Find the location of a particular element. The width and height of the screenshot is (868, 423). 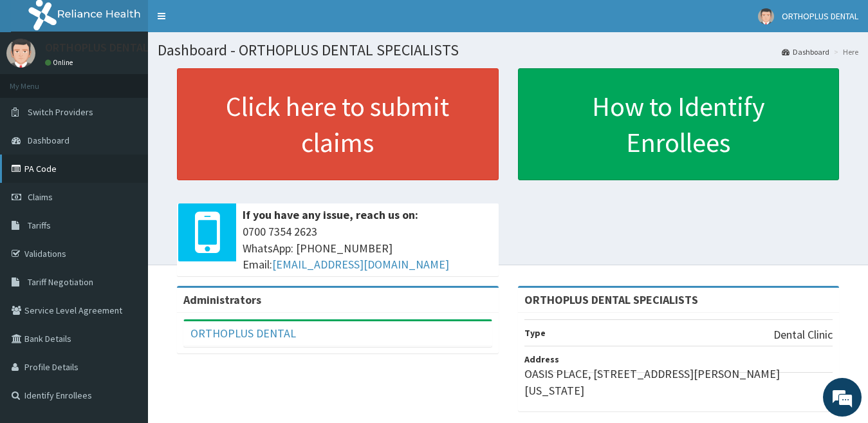

img: d_794563401_company_1708531726252_794563401 is located at coordinates (38, 80).